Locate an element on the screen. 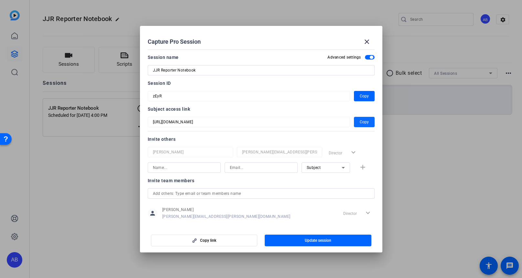  button: Copy link is located at coordinates (204, 240).